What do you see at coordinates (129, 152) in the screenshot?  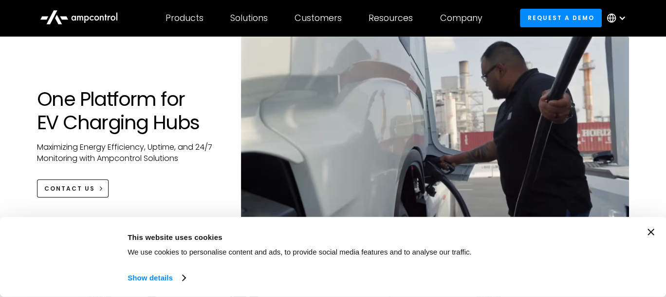 I see `p: Maximizing Energy Efficiency, Uptime, and 24/7 Monitoring with Ampcontrol Solutions` at bounding box center [129, 152].